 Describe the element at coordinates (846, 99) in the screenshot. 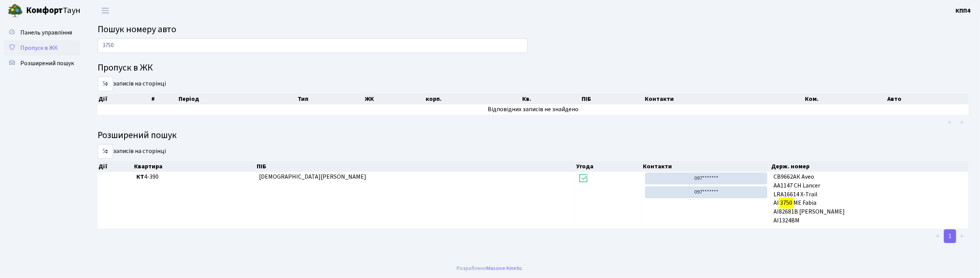

I see `th: Ком.` at that location.